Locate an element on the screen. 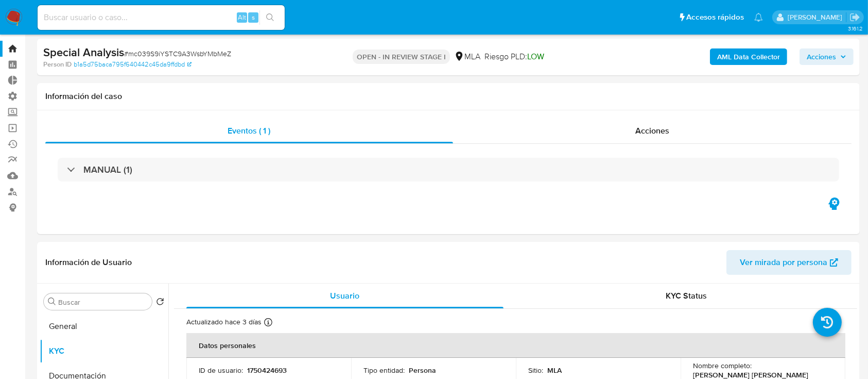  h1: Información de Usuario is located at coordinates (89, 262).